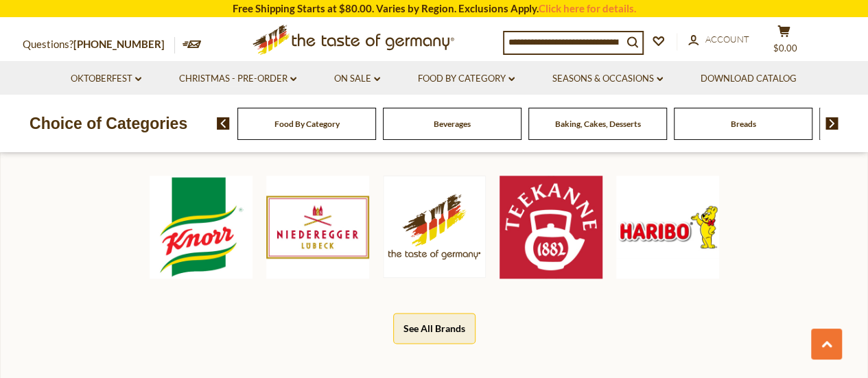  What do you see at coordinates (452, 124) in the screenshot?
I see `a: Beverages` at bounding box center [452, 124].